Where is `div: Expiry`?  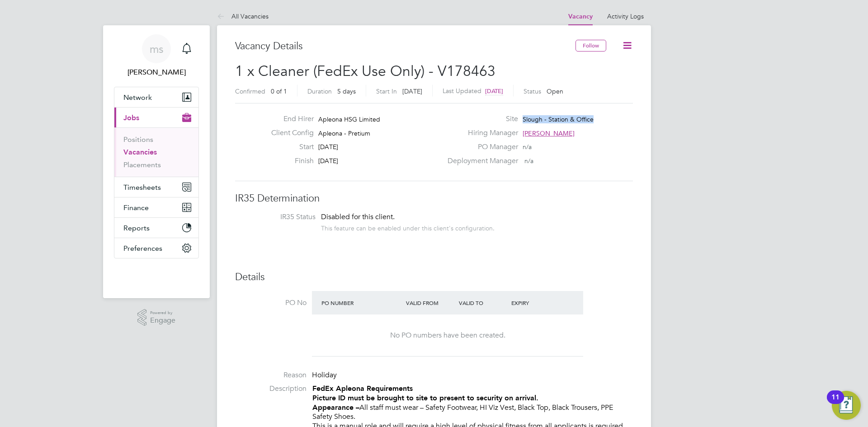 div: Expiry is located at coordinates (535, 303).